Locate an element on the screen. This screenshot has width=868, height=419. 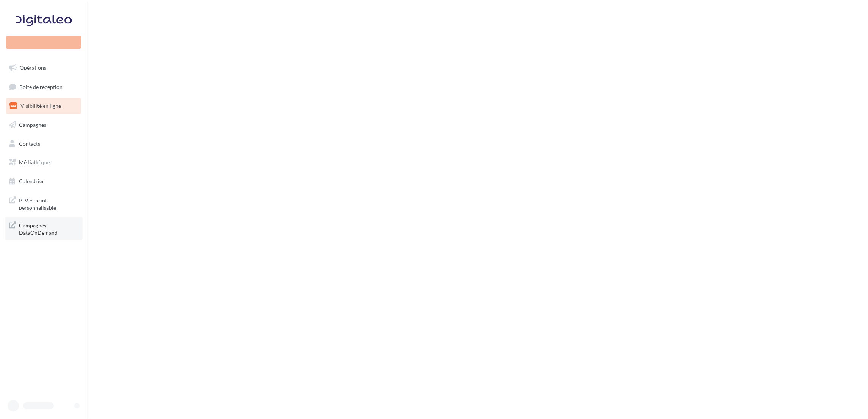
a: Visibilité en ligne is located at coordinates (44, 106).